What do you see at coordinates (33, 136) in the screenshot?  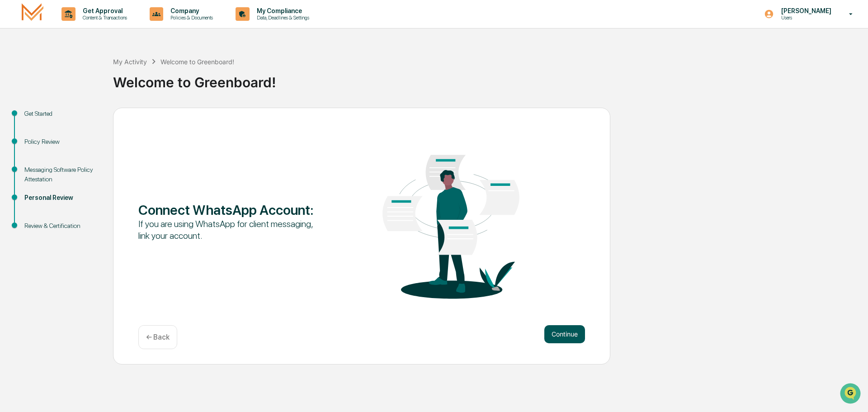 I see `a: 🔎Data Lookup` at bounding box center [33, 136].